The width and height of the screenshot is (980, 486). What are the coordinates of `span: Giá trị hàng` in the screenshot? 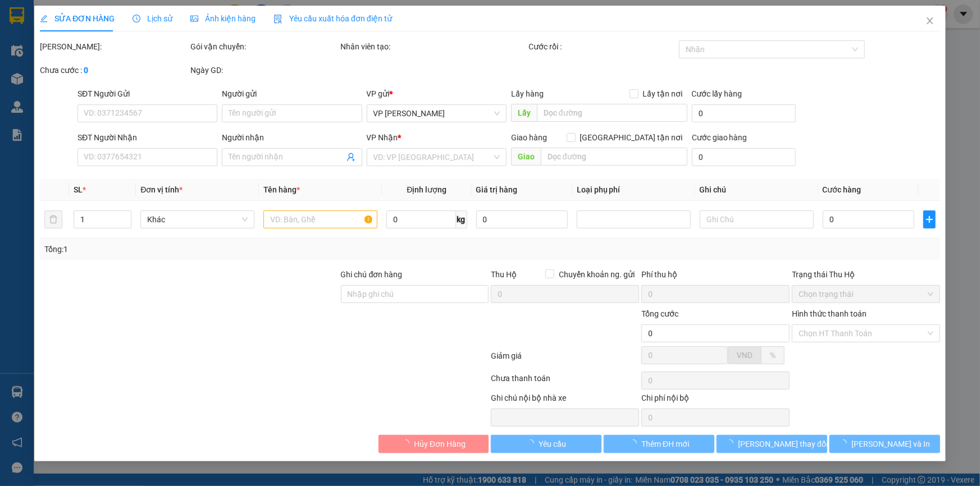 It's located at (498, 190).